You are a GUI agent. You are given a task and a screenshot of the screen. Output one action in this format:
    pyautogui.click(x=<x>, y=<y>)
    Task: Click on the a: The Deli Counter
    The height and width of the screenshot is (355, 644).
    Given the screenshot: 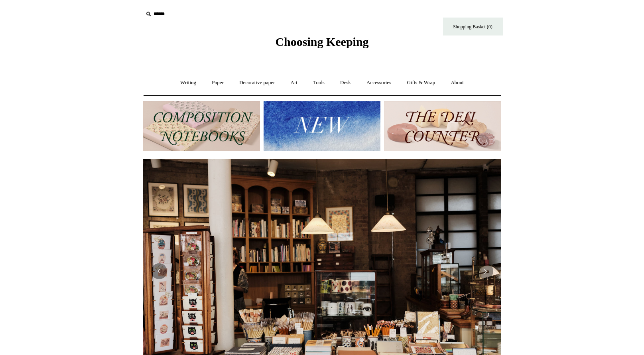 What is the action you would take?
    pyautogui.click(x=442, y=126)
    